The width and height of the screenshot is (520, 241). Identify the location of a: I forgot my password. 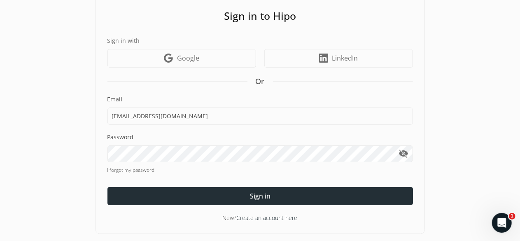
(260, 170).